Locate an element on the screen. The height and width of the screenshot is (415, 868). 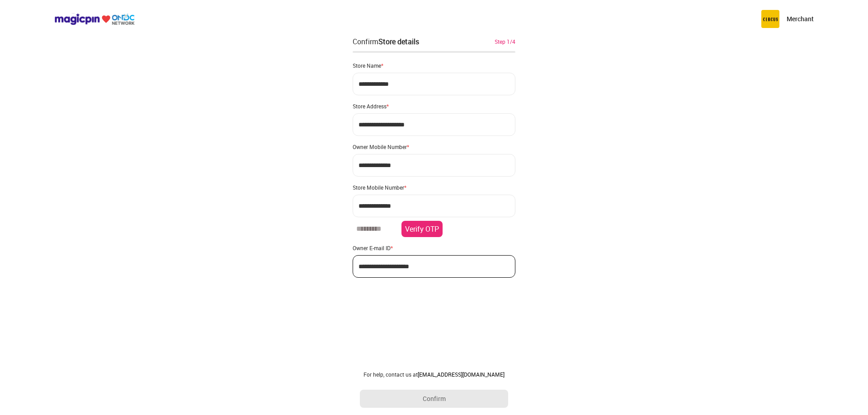
div: Step 1/4 is located at coordinates (505, 42).